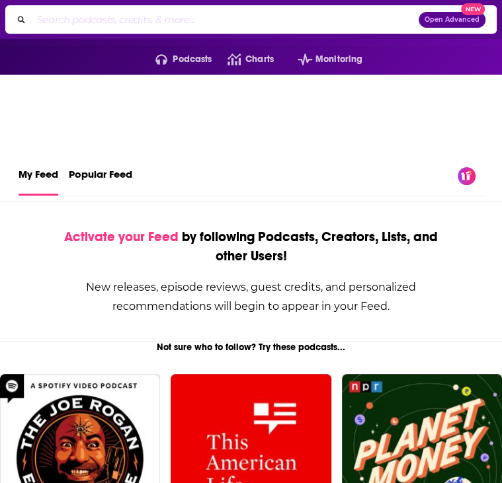  I want to click on span: Popular Feed, so click(100, 174).